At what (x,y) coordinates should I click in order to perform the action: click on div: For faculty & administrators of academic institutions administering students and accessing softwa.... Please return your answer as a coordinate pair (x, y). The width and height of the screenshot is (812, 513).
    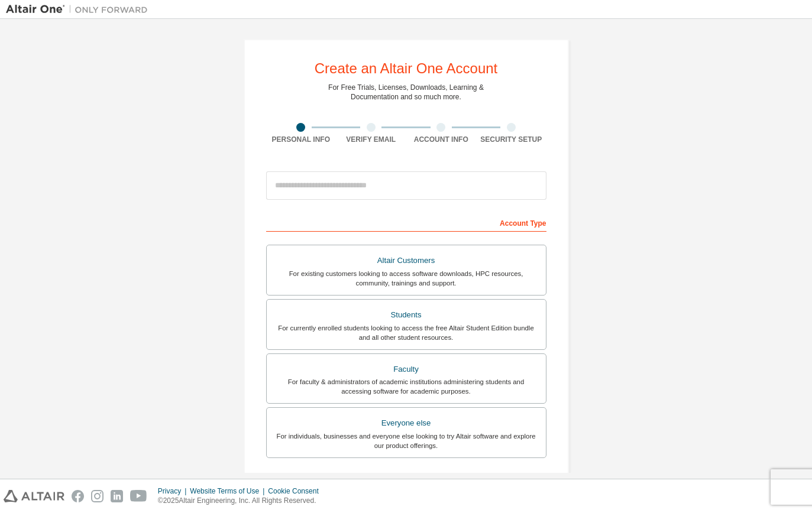
    Looking at the image, I should click on (406, 387).